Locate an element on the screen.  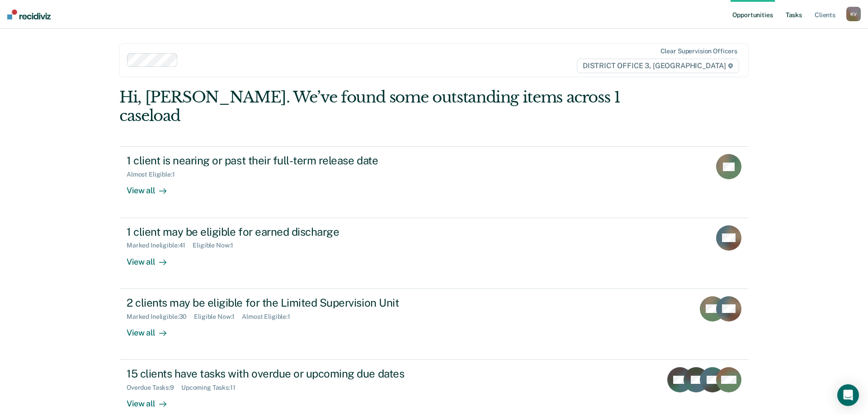
div: Upcoming Tasks : 11 is located at coordinates (212, 387).